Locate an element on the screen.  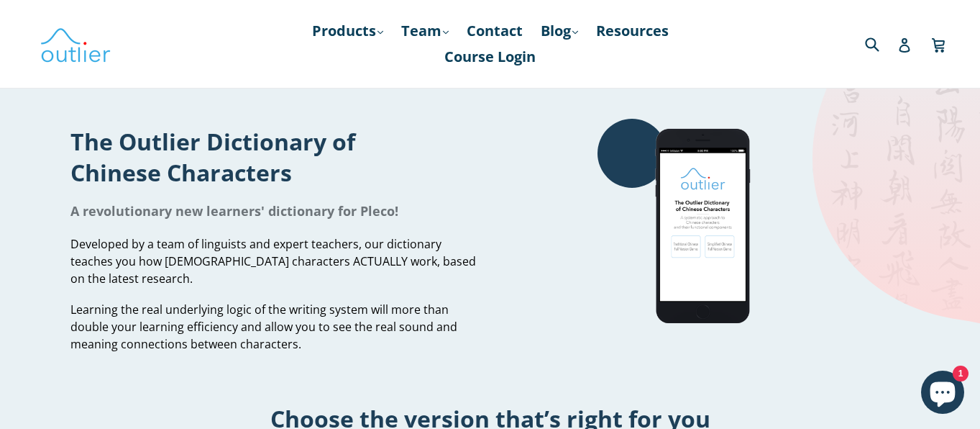
a: Contact is located at coordinates (494, 31).